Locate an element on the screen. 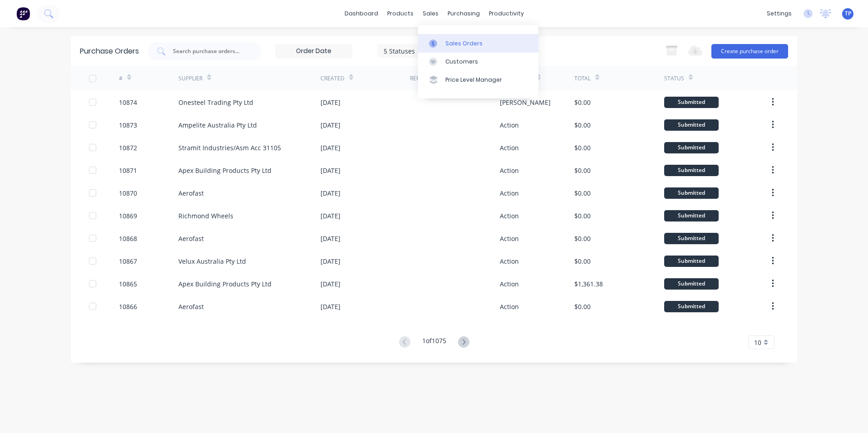 The image size is (868, 433). div: $1,361.38 is located at coordinates (588, 284).